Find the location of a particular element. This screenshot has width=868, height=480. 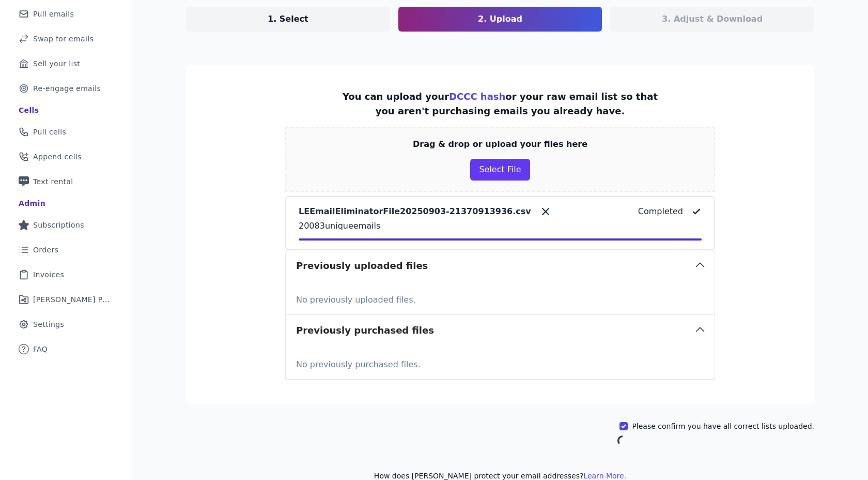

div: Cells is located at coordinates (29, 110).